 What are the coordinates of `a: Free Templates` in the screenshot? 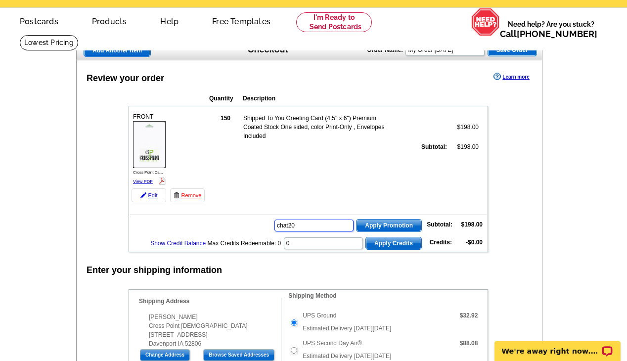 It's located at (241, 20).